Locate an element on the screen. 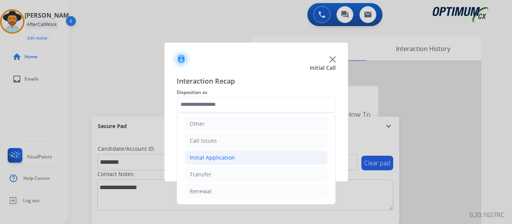  span: Disposition as is located at coordinates (256, 92).